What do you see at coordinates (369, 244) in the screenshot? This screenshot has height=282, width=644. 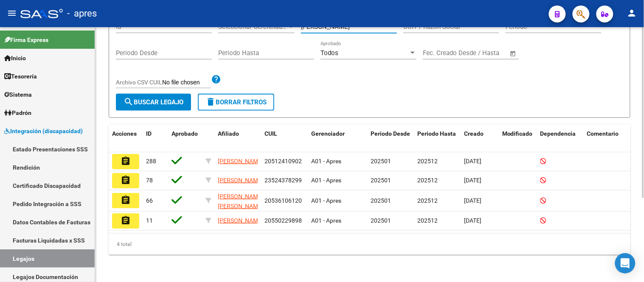 I see `div: 4 total` at bounding box center [369, 244].